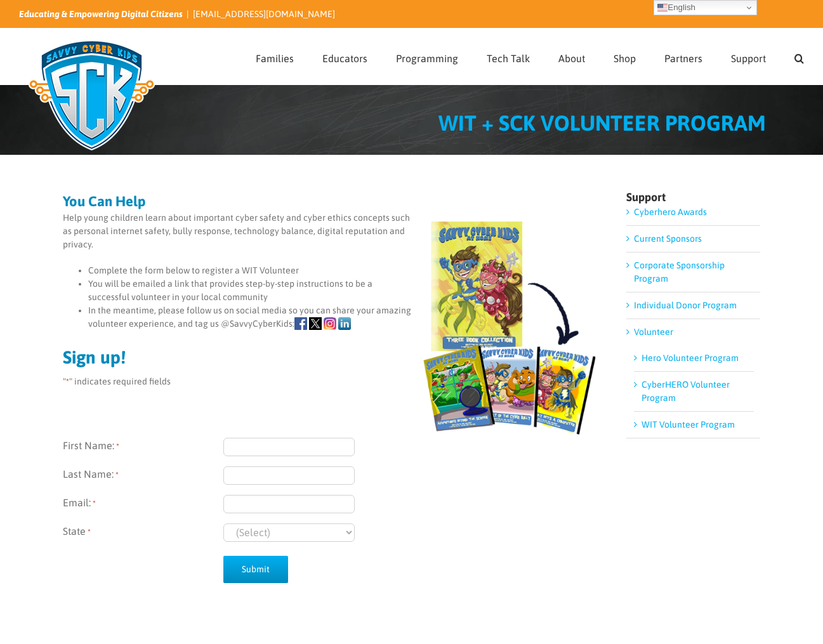 The height and width of the screenshot is (644, 823). I want to click on a: Tech Talk, so click(508, 57).